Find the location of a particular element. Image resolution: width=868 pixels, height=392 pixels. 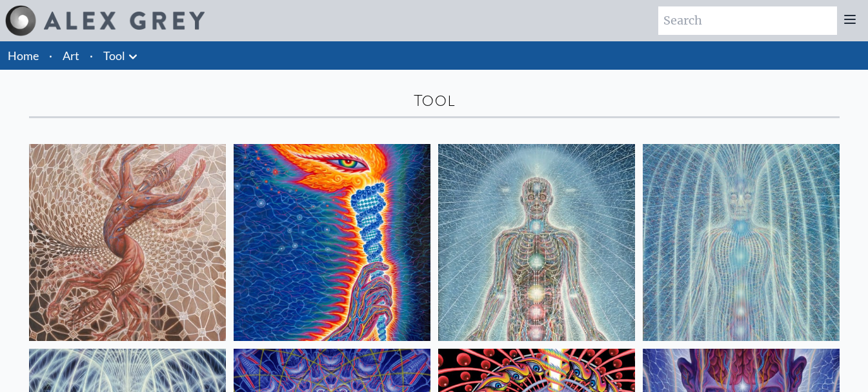

a: Tool is located at coordinates (114, 55).